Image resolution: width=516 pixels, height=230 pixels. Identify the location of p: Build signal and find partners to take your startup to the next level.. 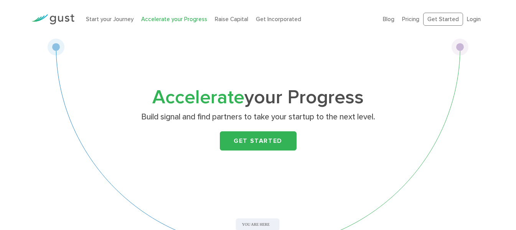
(258, 117).